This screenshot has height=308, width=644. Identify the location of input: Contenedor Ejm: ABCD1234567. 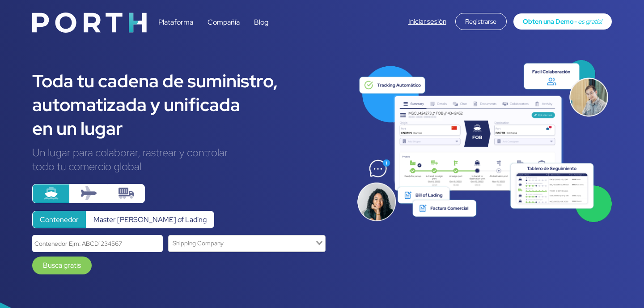
(98, 243).